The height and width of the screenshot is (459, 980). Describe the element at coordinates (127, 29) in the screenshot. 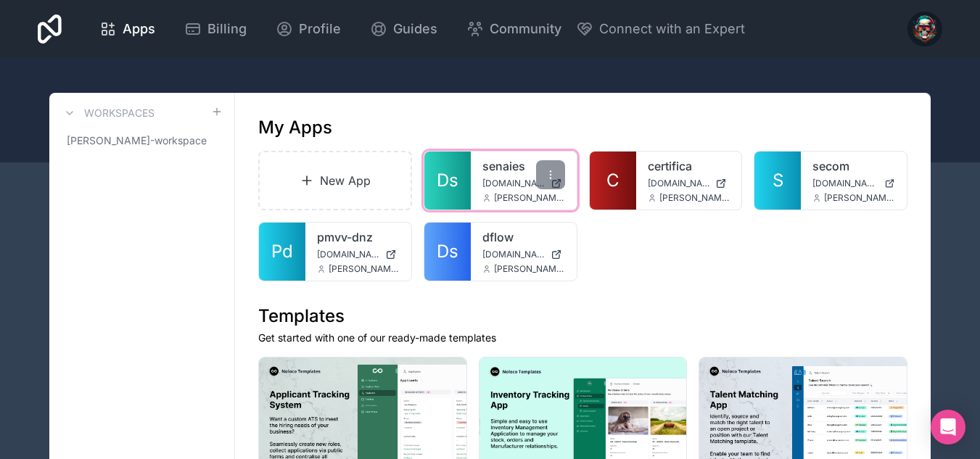

I see `a: Apps` at that location.